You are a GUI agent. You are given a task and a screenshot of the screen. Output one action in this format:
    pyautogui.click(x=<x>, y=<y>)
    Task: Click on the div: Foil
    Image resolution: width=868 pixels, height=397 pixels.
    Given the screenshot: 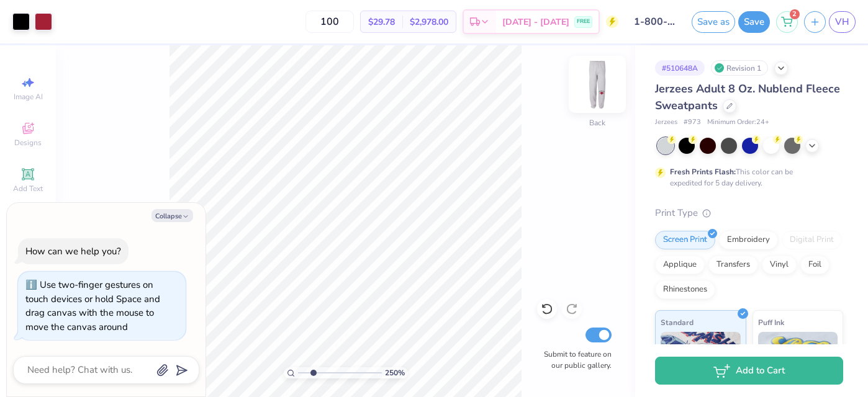 What is the action you would take?
    pyautogui.click(x=815, y=265)
    